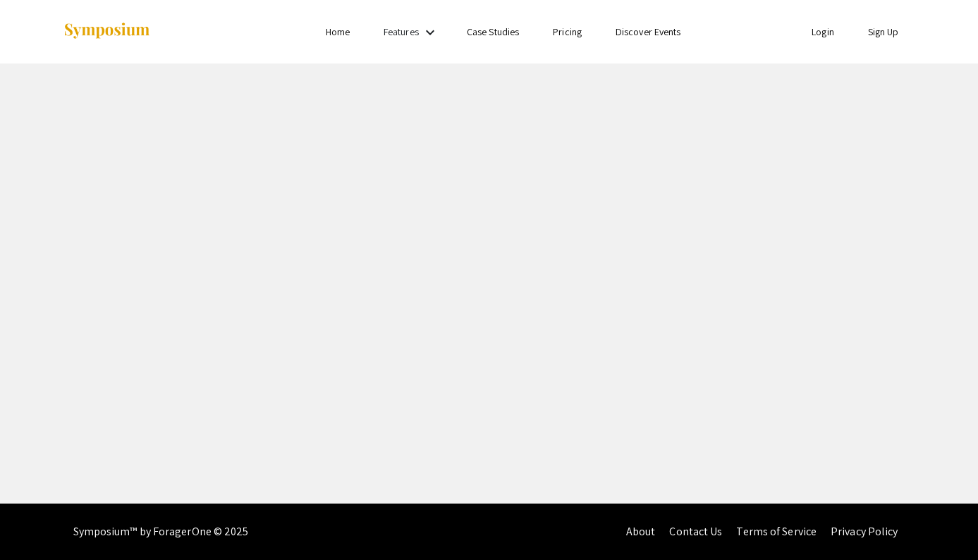  What do you see at coordinates (641, 531) in the screenshot?
I see `a: About` at bounding box center [641, 531].